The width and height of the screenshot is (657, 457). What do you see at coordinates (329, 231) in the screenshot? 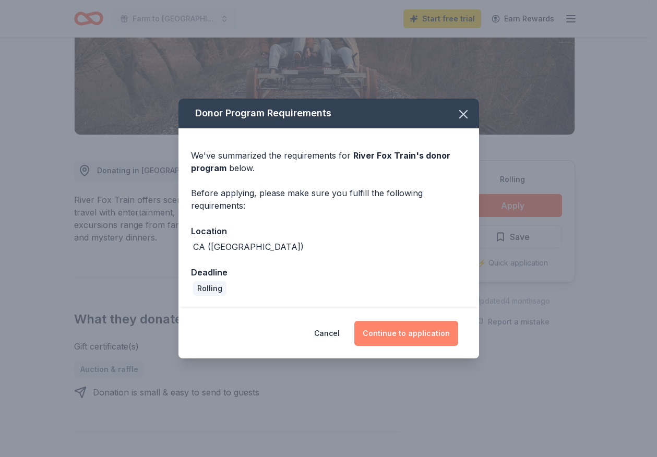
I see `div: Location` at bounding box center [329, 231].